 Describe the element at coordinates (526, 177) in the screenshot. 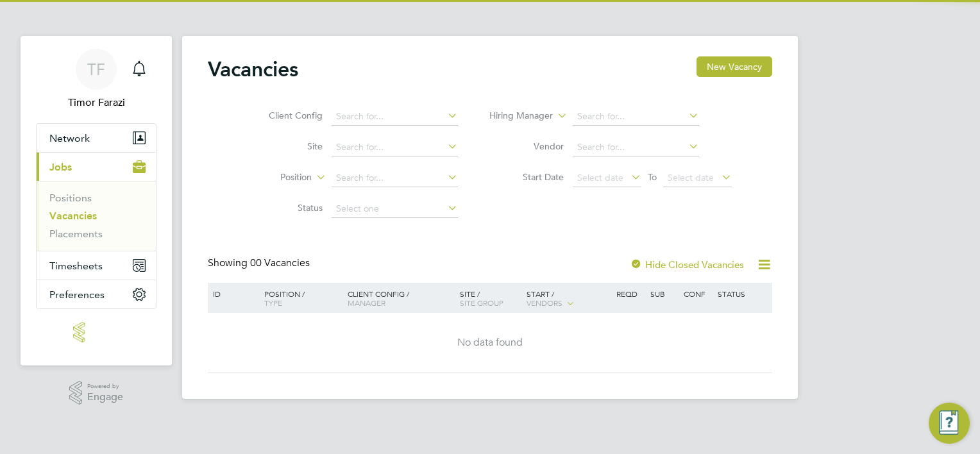

I see `label: Start Date` at that location.